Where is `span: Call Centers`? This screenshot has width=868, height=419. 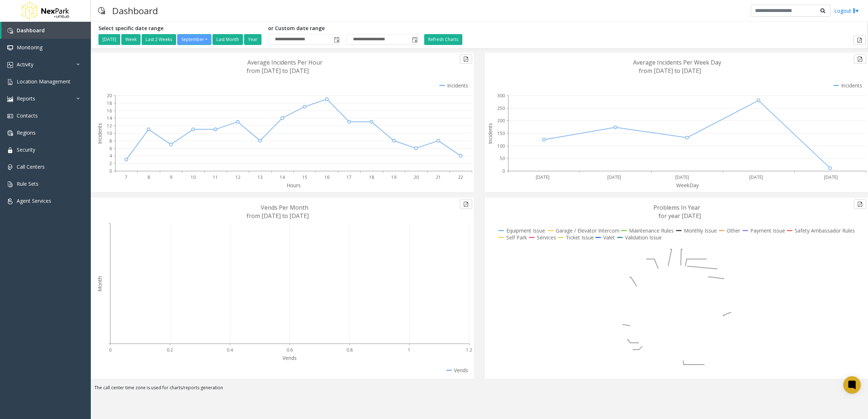
span: Call Centers is located at coordinates (31, 166).